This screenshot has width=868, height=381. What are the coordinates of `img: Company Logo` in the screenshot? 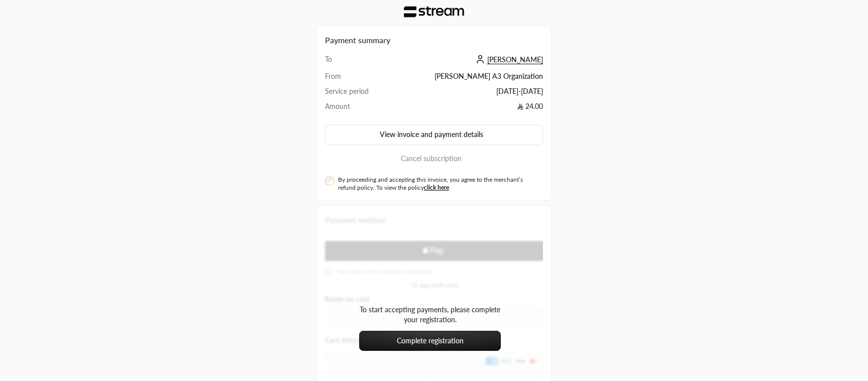 It's located at (434, 11).